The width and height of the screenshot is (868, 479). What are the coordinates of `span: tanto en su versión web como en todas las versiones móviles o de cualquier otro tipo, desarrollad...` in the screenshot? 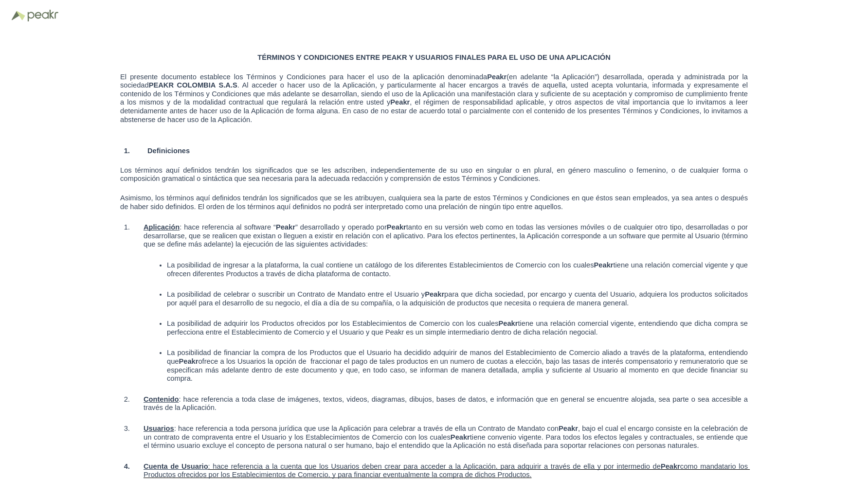 It's located at (447, 236).